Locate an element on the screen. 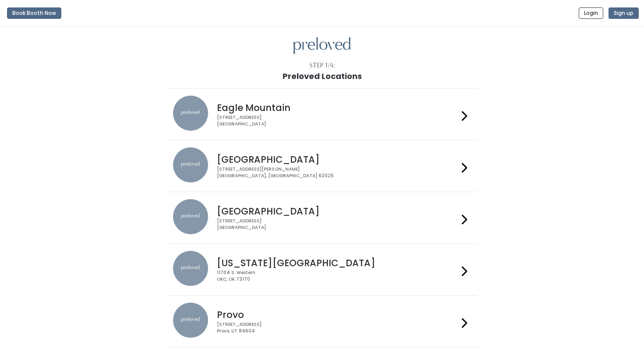 The image size is (644, 350). a: Book Booth Now is located at coordinates (34, 13).